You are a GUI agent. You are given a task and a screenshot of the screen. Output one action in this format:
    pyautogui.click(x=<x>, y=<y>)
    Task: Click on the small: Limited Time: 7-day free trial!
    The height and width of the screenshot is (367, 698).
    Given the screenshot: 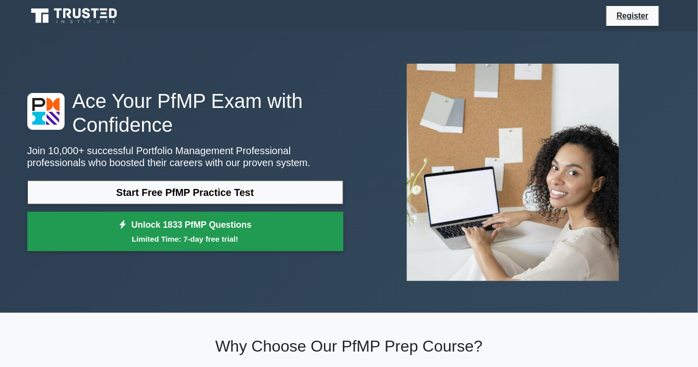 What is the action you would take?
    pyautogui.click(x=185, y=238)
    